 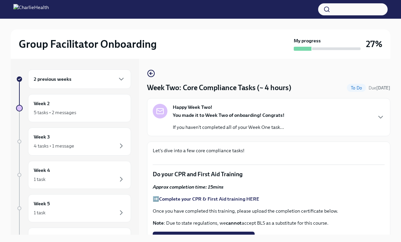 I want to click on h6: 2 previous weeks, so click(x=52, y=79).